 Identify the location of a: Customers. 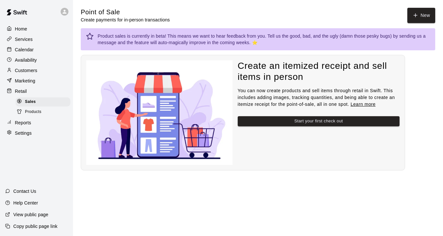
(36, 70).